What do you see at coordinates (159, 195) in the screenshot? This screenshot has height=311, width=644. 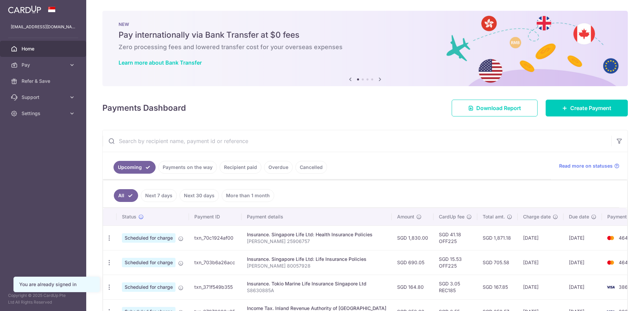 I see `a: Next 7 days` at bounding box center [159, 195].